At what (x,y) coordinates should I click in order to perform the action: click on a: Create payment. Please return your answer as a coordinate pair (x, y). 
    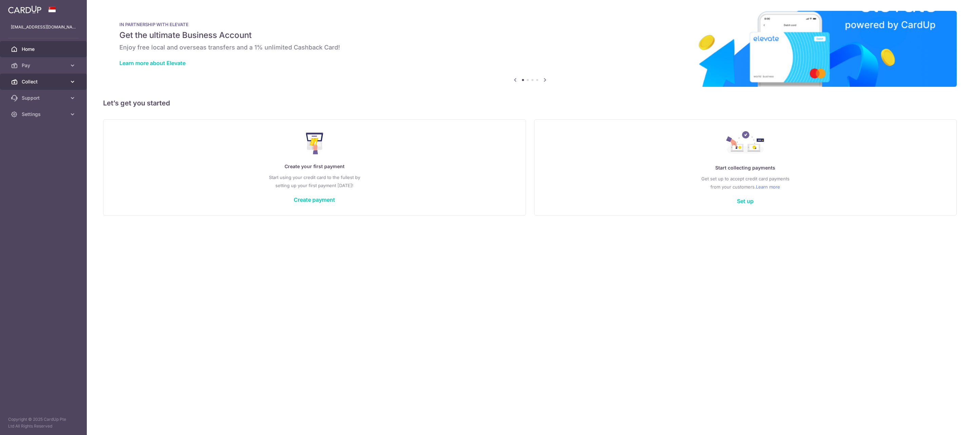
    Looking at the image, I should click on (314, 200).